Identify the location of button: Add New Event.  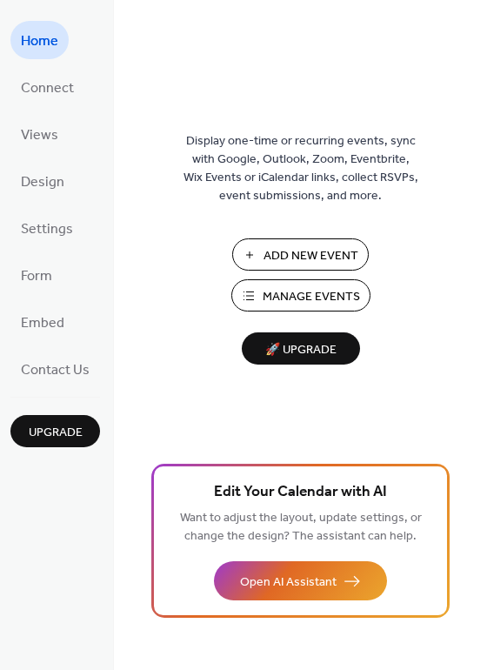
(300, 254).